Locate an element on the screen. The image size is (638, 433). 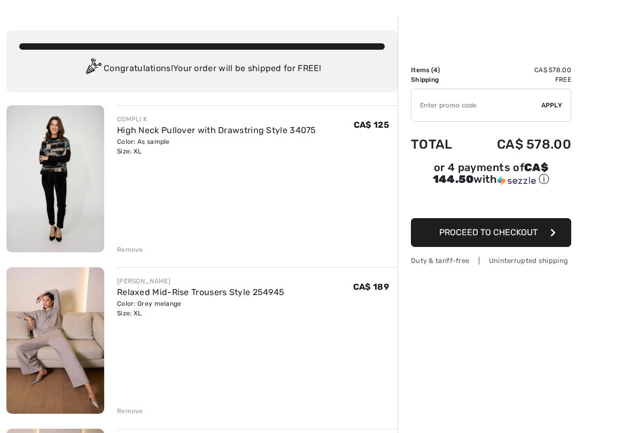
div: Congratulations! Your order will be shipped for FREE! is located at coordinates (202, 69).